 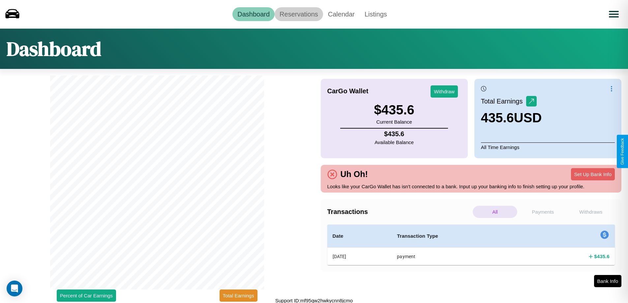 I want to click on h4: Date, so click(x=359, y=236).